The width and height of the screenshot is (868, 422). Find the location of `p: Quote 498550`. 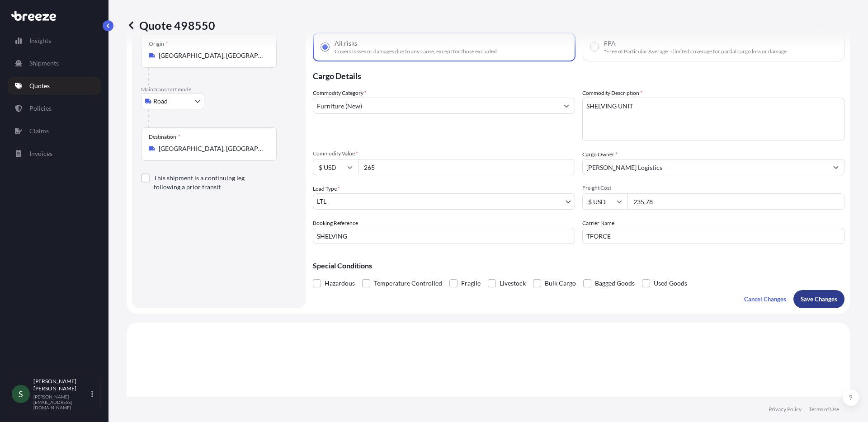

p: Quote 498550 is located at coordinates (171, 25).